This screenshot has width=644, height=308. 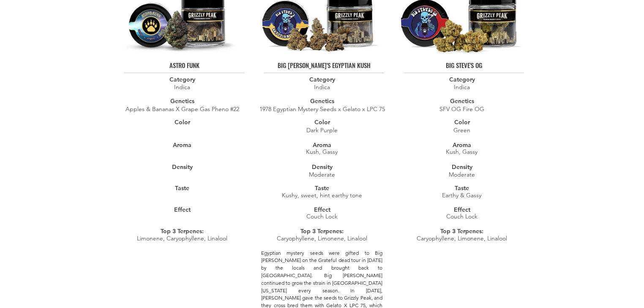 I want to click on span: Limonene, Caryophyllene, Linalool, so click(x=182, y=238).